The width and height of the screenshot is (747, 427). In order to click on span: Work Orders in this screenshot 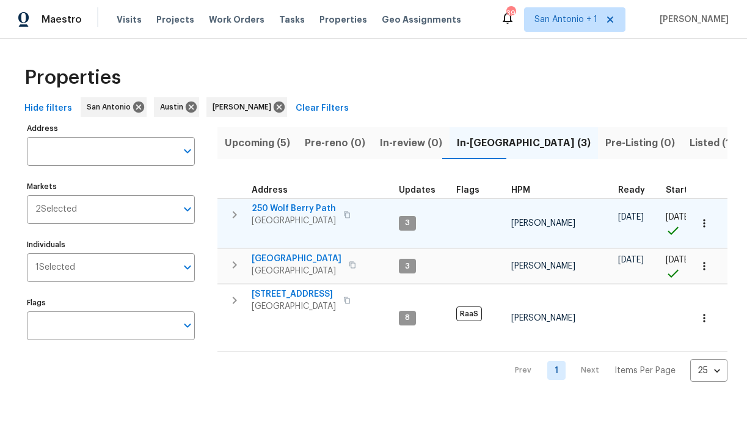, I will do `click(237, 20)`.